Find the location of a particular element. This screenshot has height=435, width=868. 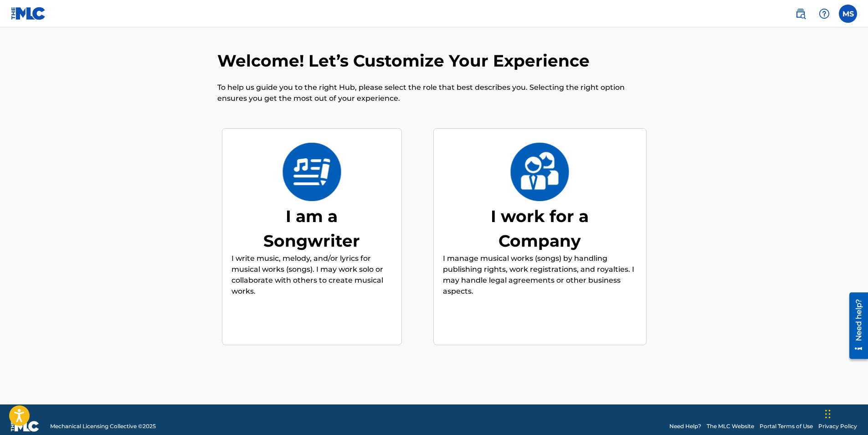

img: I work for a Company is located at coordinates (540, 172).